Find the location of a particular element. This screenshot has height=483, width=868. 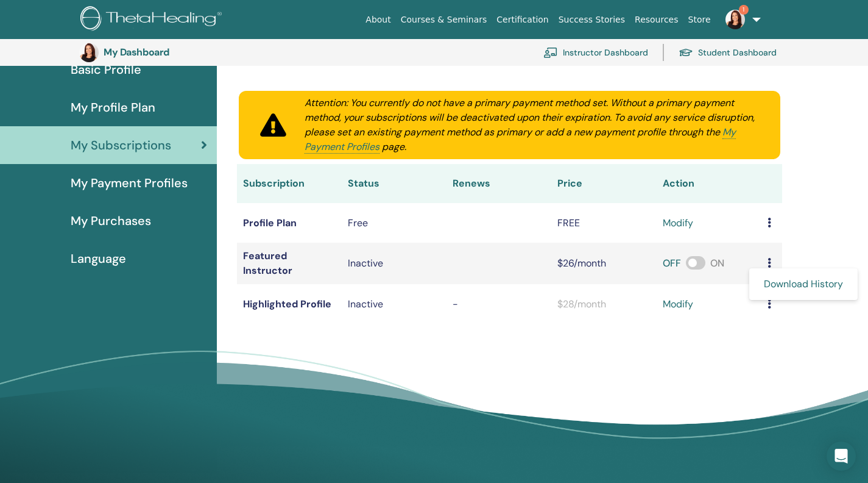

span: My Profile Plan is located at coordinates (113, 108).